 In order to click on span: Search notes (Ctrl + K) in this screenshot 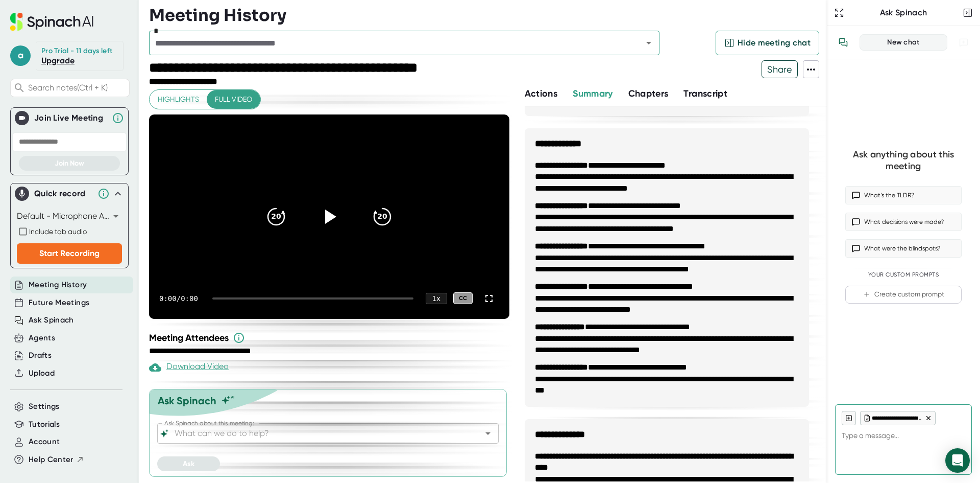, I will do `click(77, 87)`.